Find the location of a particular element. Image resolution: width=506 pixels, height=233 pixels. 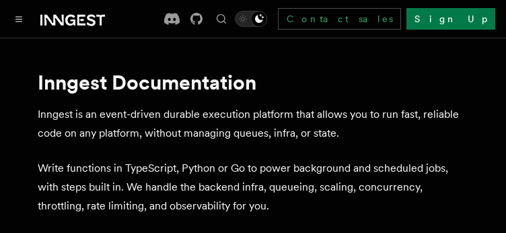

button: Find something... is located at coordinates (222, 19).